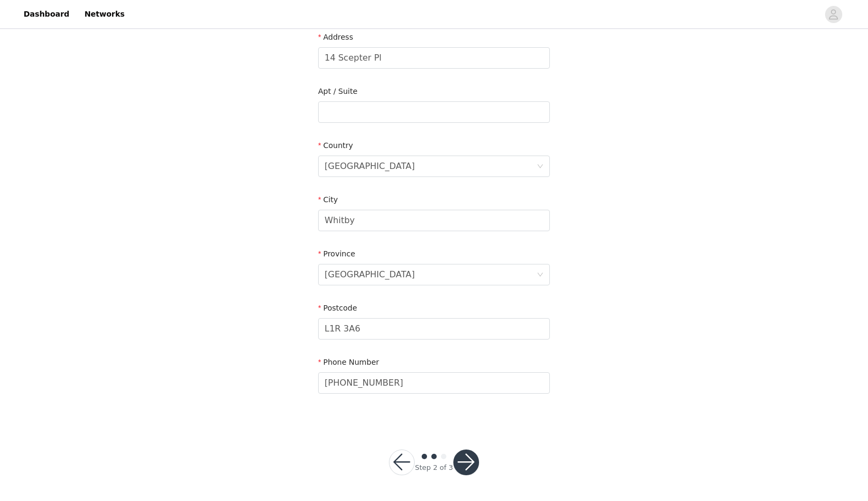  Describe the element at coordinates (434, 468) in the screenshot. I see `div: Step 2 of 3` at that location.